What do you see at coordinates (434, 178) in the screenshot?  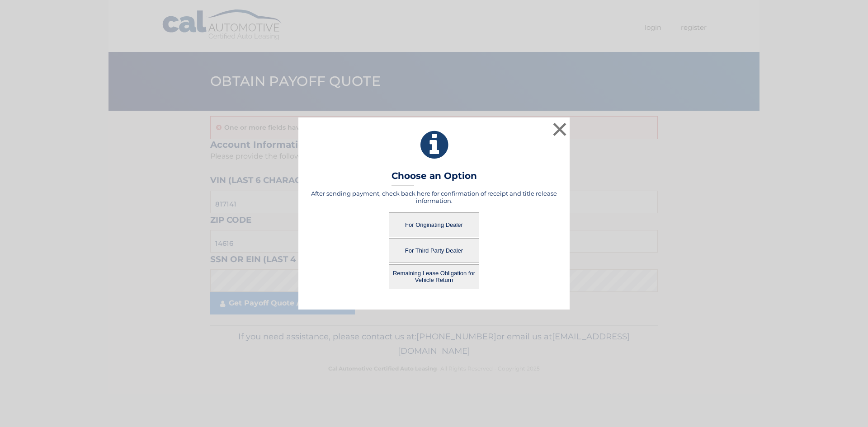 I see `h3: Choose an Option` at bounding box center [434, 178].